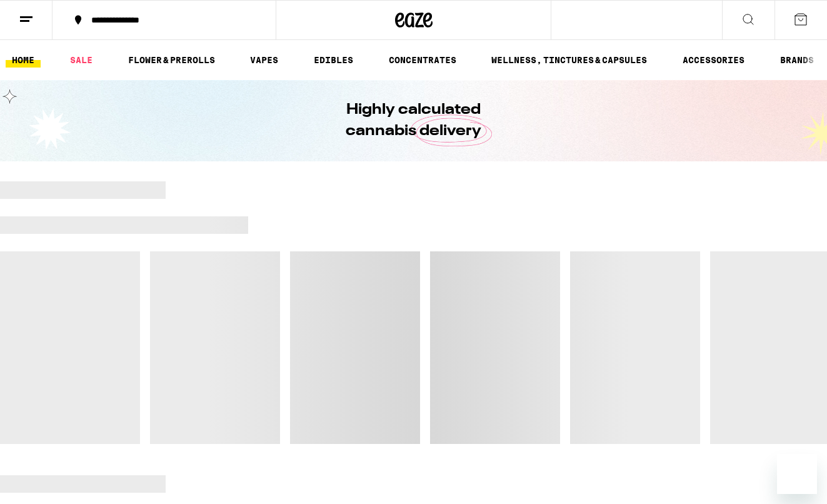 This screenshot has width=827, height=504. I want to click on a: CONCENTRATES, so click(422, 60).